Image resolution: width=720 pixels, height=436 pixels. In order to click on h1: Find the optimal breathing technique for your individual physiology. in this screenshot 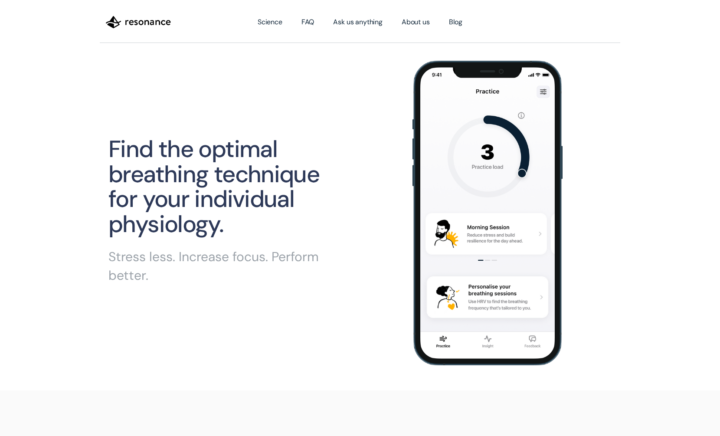, I will do `click(228, 186)`.